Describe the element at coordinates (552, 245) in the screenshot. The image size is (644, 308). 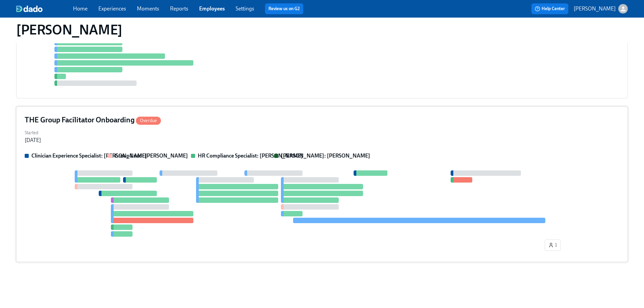
I see `span: 1` at that location.